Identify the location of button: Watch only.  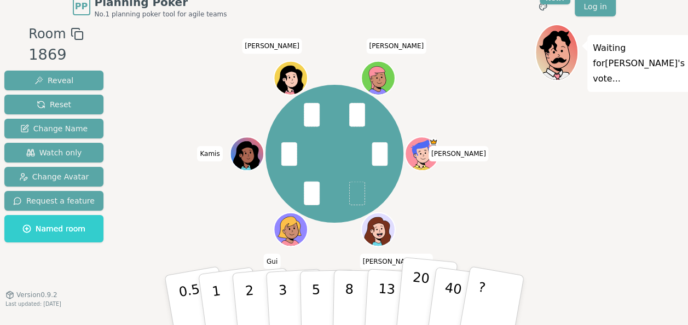
(54, 153).